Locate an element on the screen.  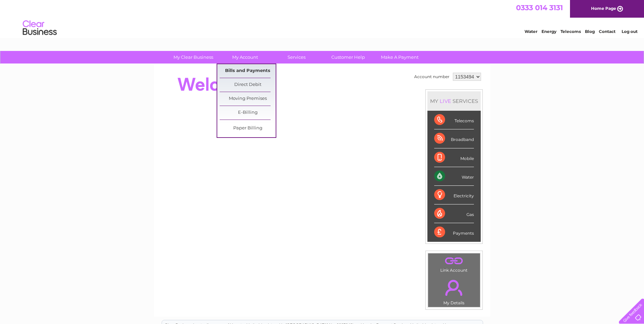
a: Customer Help is located at coordinates (348, 57).